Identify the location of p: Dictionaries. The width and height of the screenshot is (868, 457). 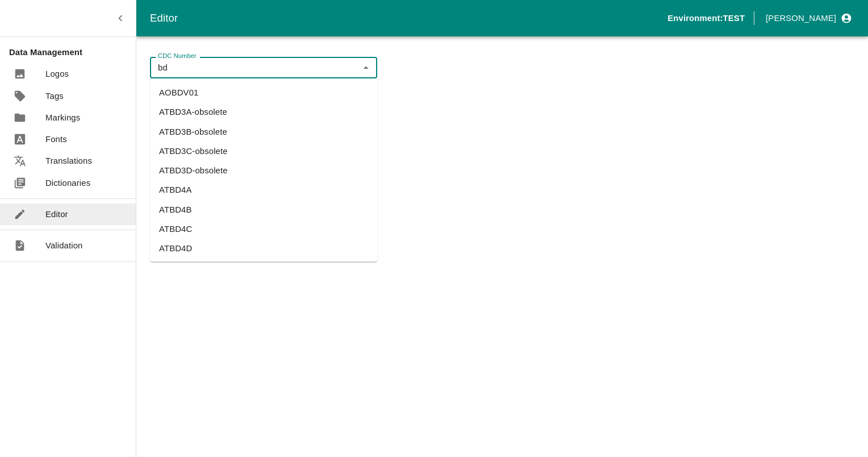
(68, 183).